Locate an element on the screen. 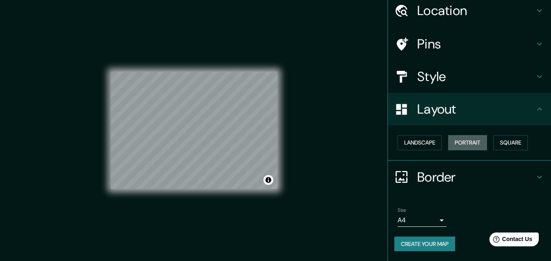 Image resolution: width=551 pixels, height=261 pixels. h4: Pins is located at coordinates (476, 44).